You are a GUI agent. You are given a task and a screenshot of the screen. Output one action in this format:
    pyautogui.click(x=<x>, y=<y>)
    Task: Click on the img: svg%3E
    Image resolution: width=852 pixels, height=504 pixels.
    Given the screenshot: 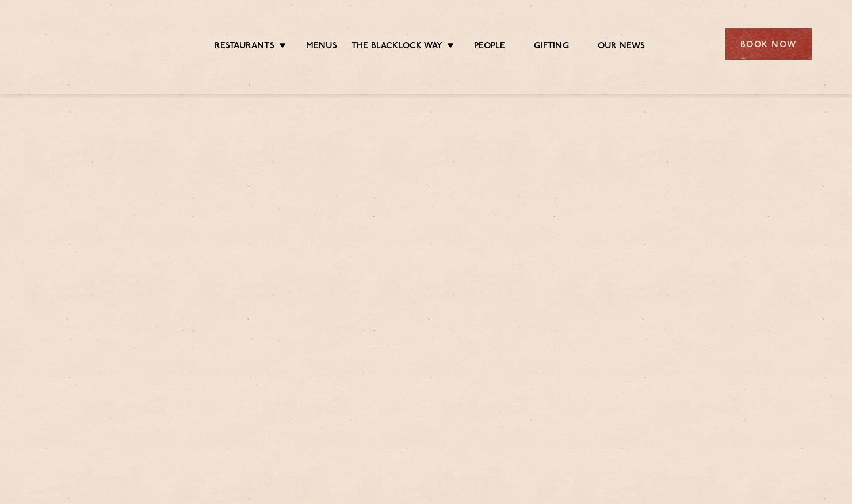 What is the action you would take?
    pyautogui.click(x=90, y=44)
    